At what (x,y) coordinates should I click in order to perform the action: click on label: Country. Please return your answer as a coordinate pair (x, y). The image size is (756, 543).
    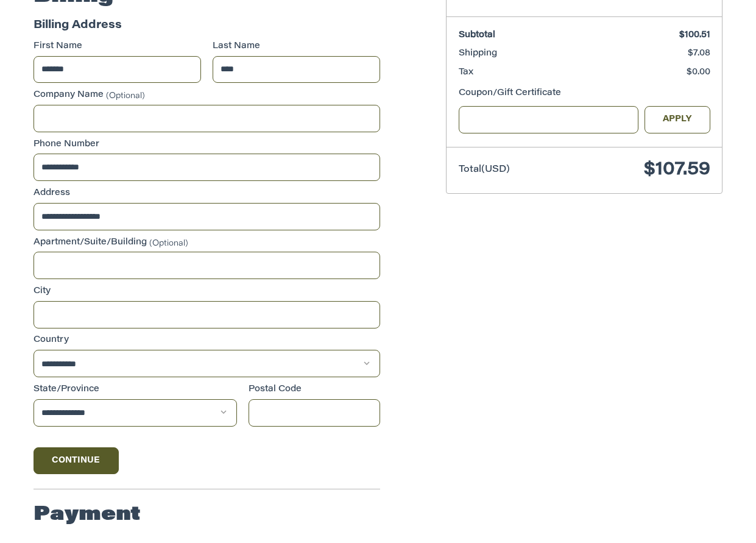
    Looking at the image, I should click on (207, 340).